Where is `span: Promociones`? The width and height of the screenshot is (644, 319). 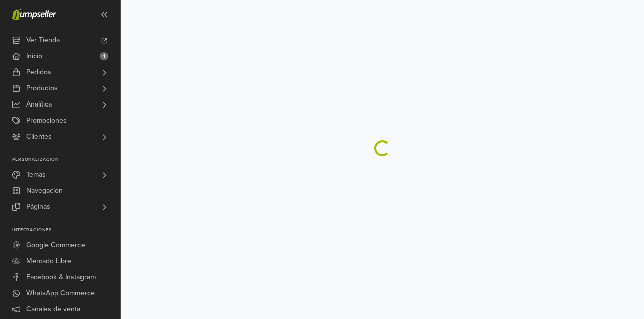
span: Promociones is located at coordinates (47, 120).